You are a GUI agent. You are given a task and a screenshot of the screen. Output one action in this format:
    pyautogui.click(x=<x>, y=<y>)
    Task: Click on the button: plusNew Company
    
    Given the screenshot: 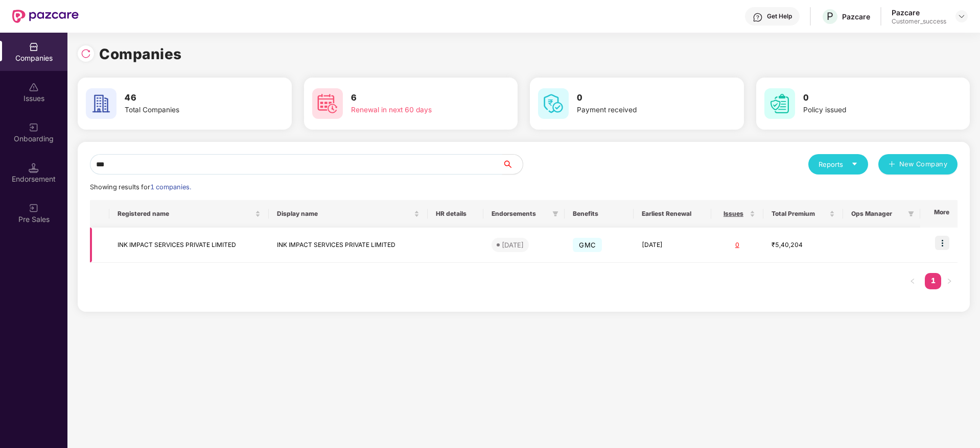 What is the action you would take?
    pyautogui.click(x=917, y=164)
    